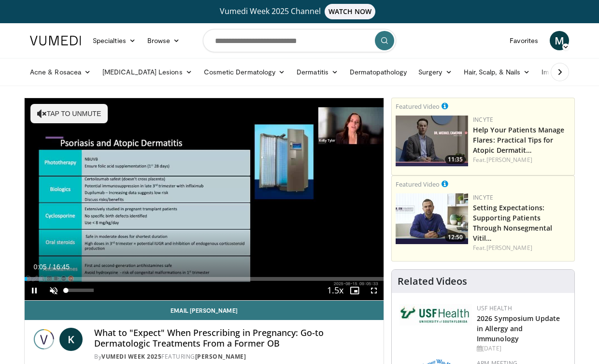  I want to click on button: Playback Rate, so click(336, 290).